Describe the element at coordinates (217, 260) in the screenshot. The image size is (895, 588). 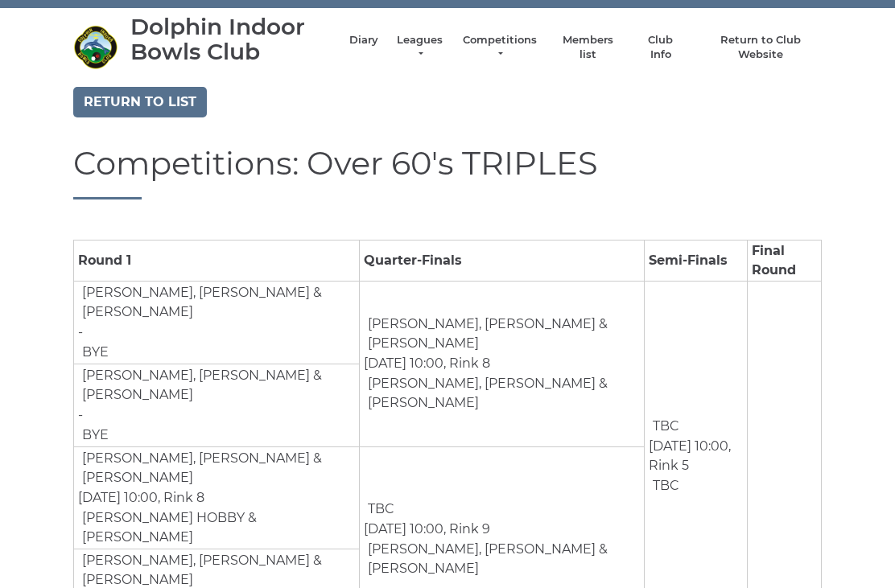
I see `td: Round 1` at that location.